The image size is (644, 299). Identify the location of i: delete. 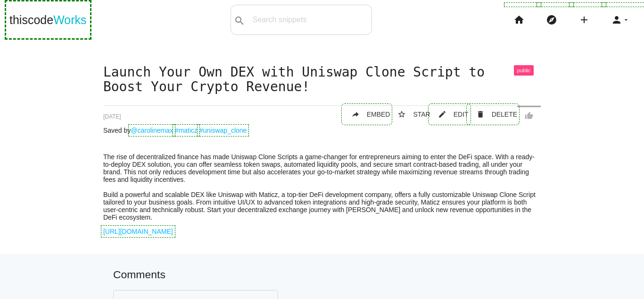
(481, 114).